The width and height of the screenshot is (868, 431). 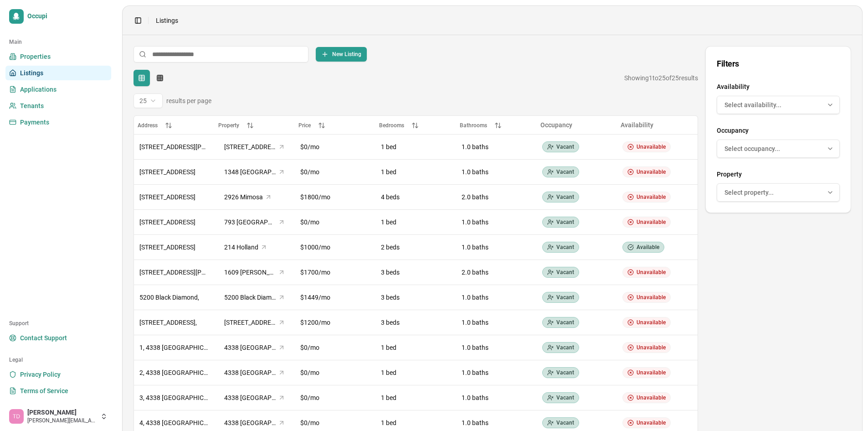 I want to click on span: Select availability..., so click(x=752, y=105).